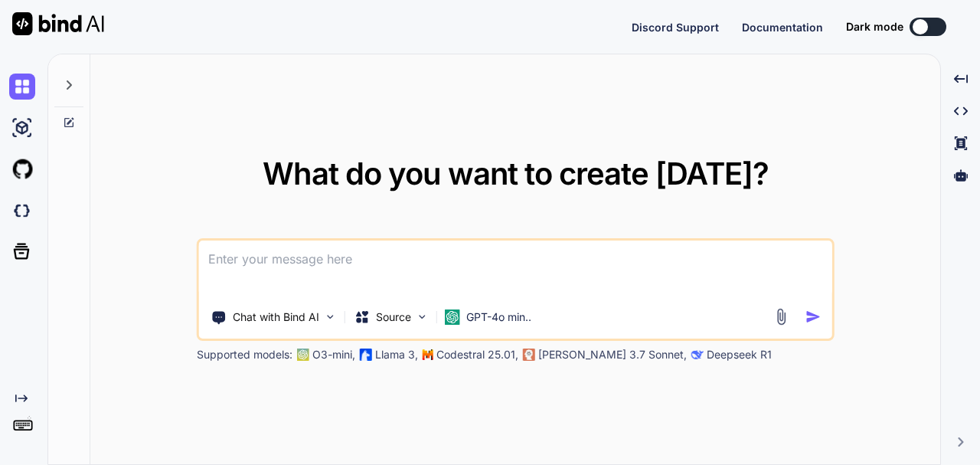  I want to click on img: GPT-4o mini, so click(453, 318).